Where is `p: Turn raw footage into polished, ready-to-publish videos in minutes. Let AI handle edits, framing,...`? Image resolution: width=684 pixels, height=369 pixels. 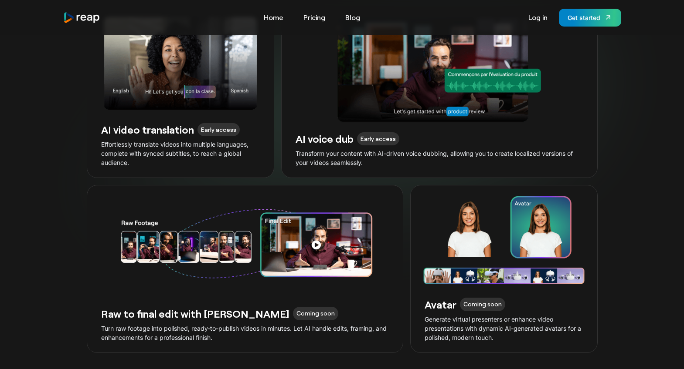
p: Turn raw footage into polished, ready-to-publish videos in minutes. Let AI handle edits, framing,... is located at coordinates (245, 333).